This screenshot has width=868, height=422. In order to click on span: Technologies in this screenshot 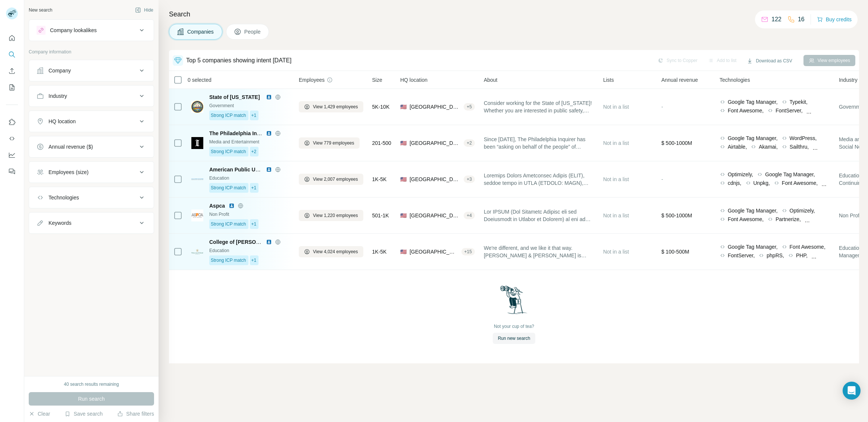, I will do `click(735, 80)`.